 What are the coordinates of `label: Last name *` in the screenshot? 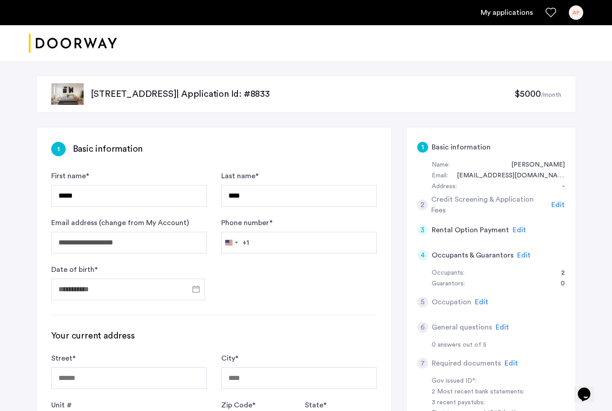 It's located at (240, 176).